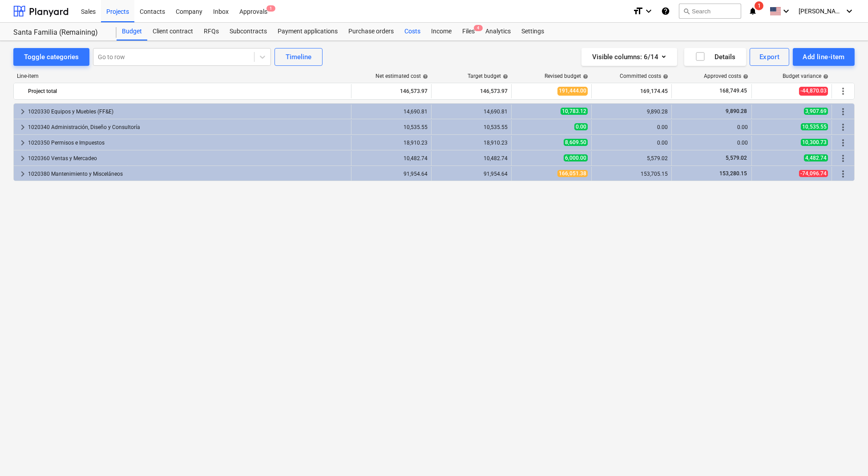 The height and width of the screenshot is (476, 868). I want to click on a: Settings, so click(532, 32).